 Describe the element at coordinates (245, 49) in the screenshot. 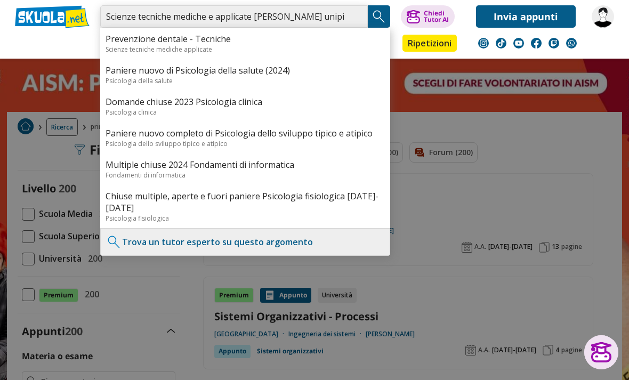

I see `div: Scienze tecniche mediche applicate` at that location.